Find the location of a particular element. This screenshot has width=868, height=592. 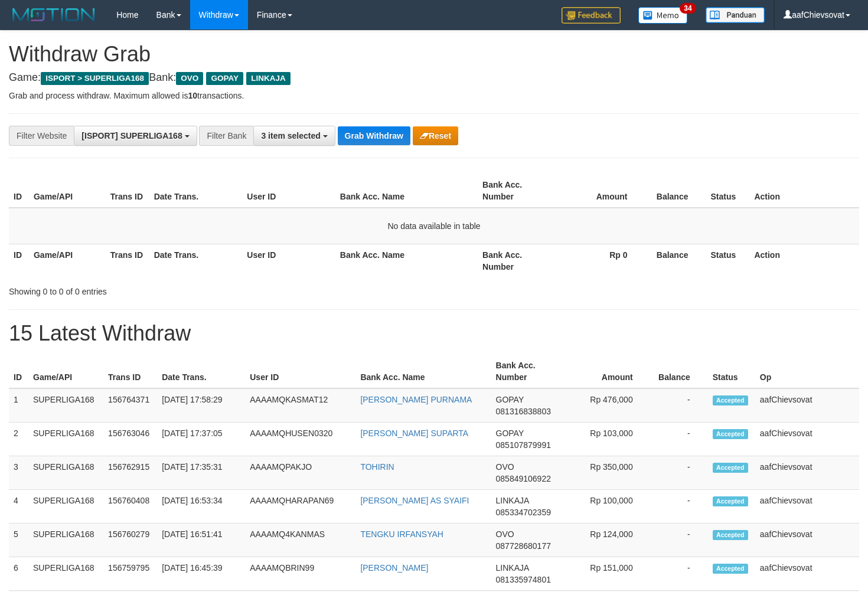

td: AAAAMQPAKJO is located at coordinates (300, 473).